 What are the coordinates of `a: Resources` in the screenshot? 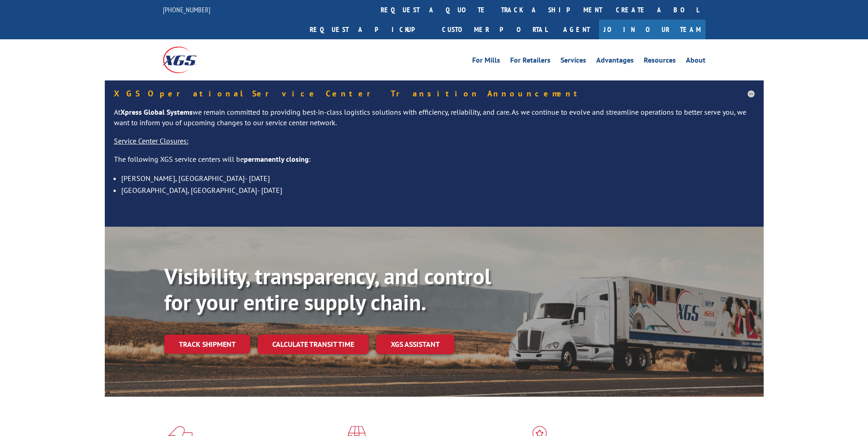 It's located at (660, 62).